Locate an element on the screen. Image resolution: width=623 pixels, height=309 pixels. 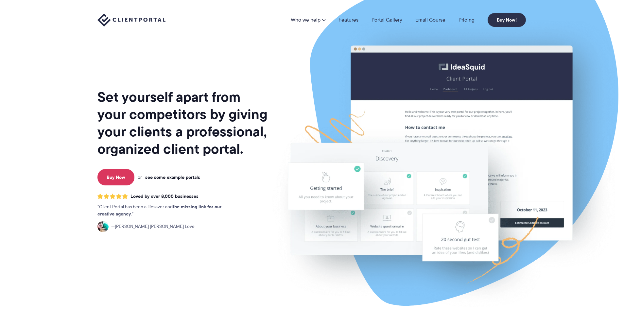
a: Portal Gallery is located at coordinates (387, 20).